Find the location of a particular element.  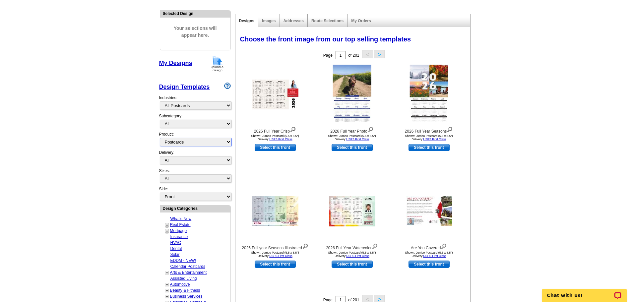

img: 2026 Full Year Crisp is located at coordinates (275, 94).